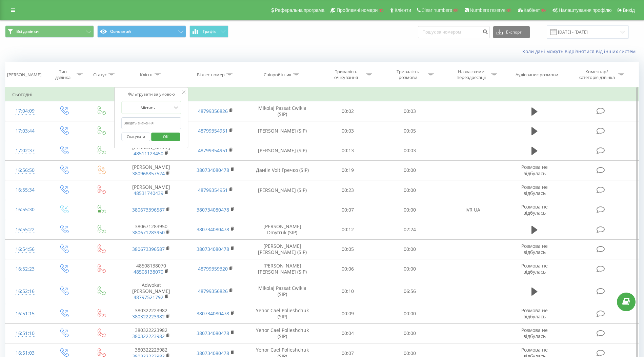  Describe the element at coordinates (25, 333) in the screenshot. I see `div: 16:51:10` at that location.